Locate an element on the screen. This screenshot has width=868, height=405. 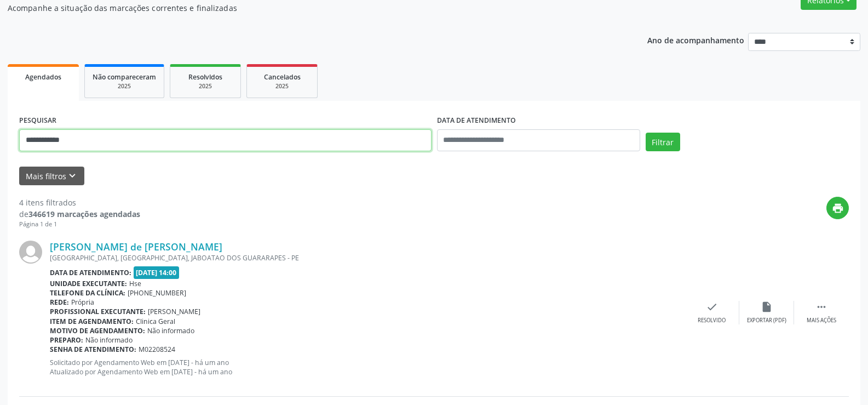
b: Profissional executante: is located at coordinates (97, 311).